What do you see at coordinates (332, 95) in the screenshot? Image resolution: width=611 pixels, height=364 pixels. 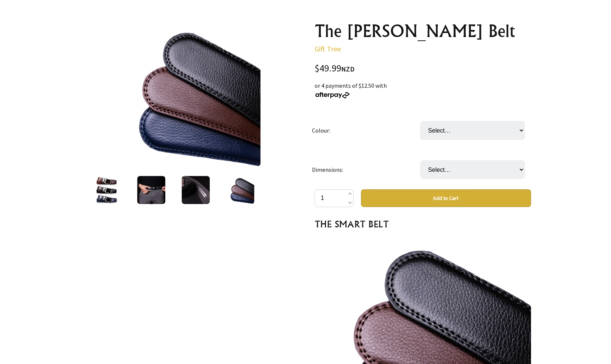 I see `img: Afterpay` at bounding box center [332, 95].